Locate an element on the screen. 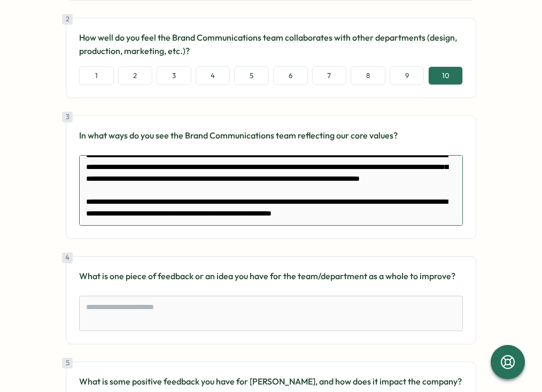 This screenshot has width=542, height=392. button: 8 is located at coordinates (368, 76).